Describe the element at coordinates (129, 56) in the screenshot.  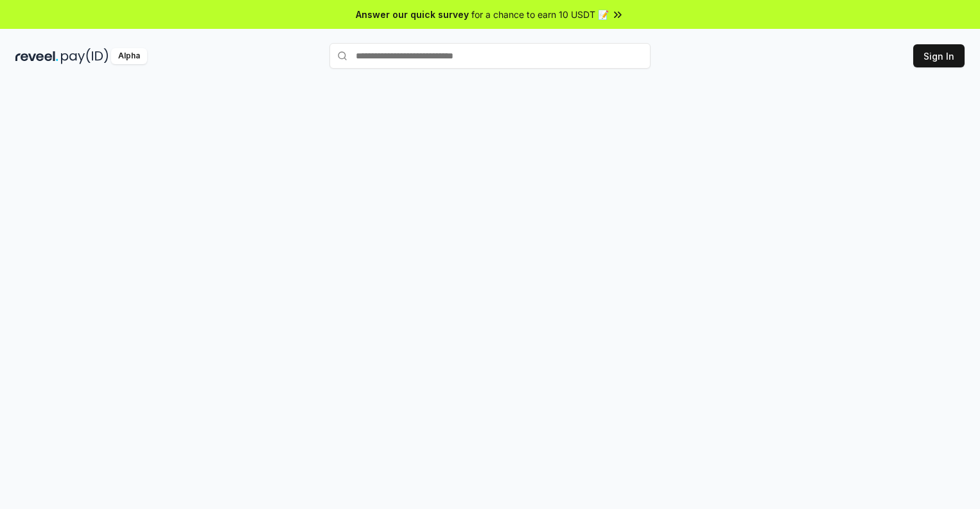
I see `div: Alpha` at that location.